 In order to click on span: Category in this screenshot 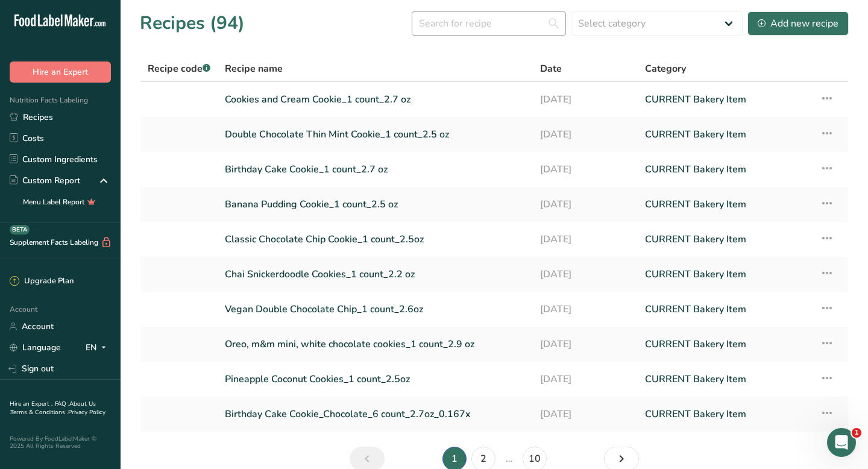, I will do `click(665, 69)`.